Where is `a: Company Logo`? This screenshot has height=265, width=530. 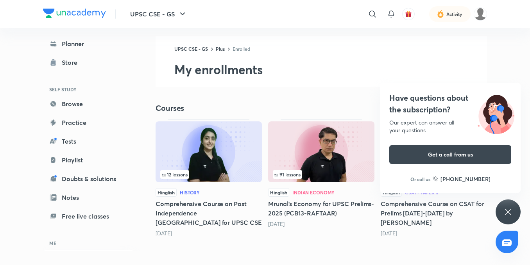
a: Company Logo is located at coordinates (74, 14).